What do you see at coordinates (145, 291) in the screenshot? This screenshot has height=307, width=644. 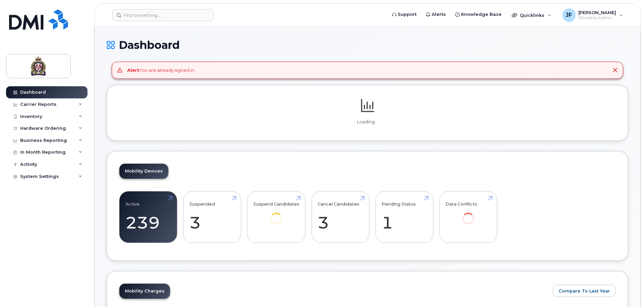 I see `a: Mobility Charges` at bounding box center [145, 291].